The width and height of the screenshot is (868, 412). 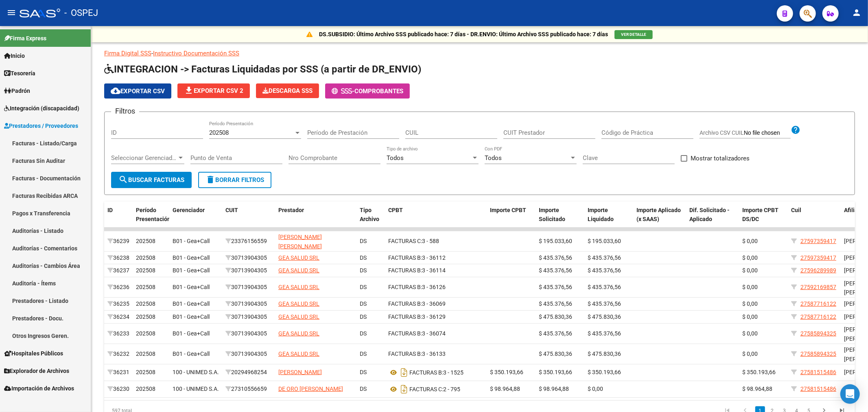 I want to click on datatable-header-cell: Período Presentación, so click(x=151, y=219).